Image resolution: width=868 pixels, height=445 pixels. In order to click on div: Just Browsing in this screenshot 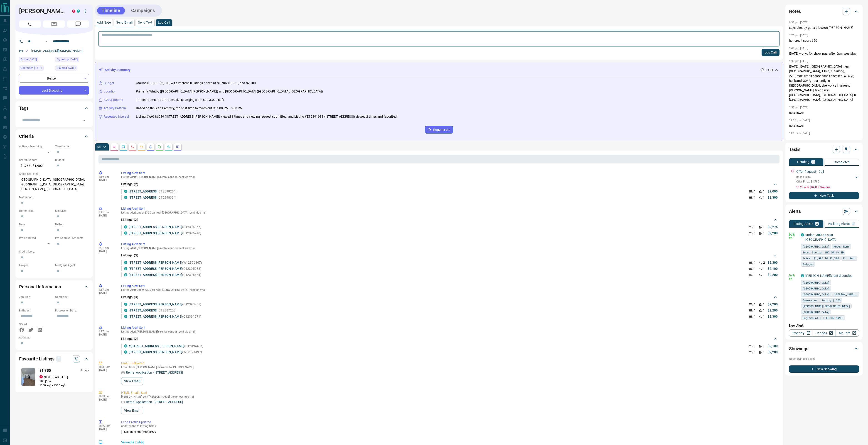, I will do `click(54, 90)`.